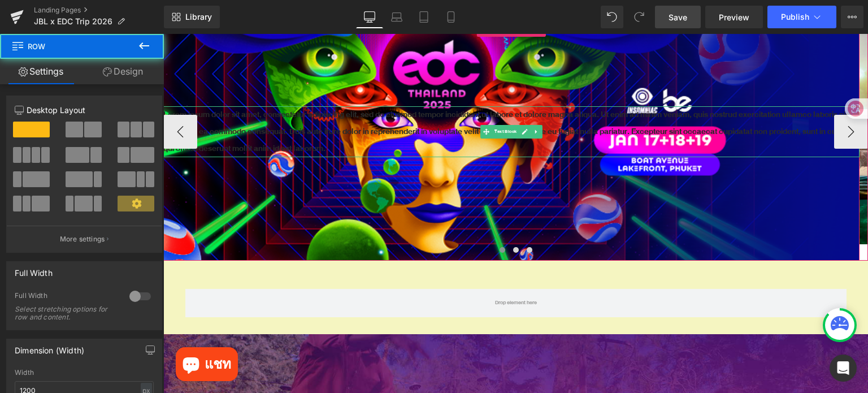  What do you see at coordinates (84, 373) in the screenshot?
I see `div: Width` at bounding box center [84, 373].